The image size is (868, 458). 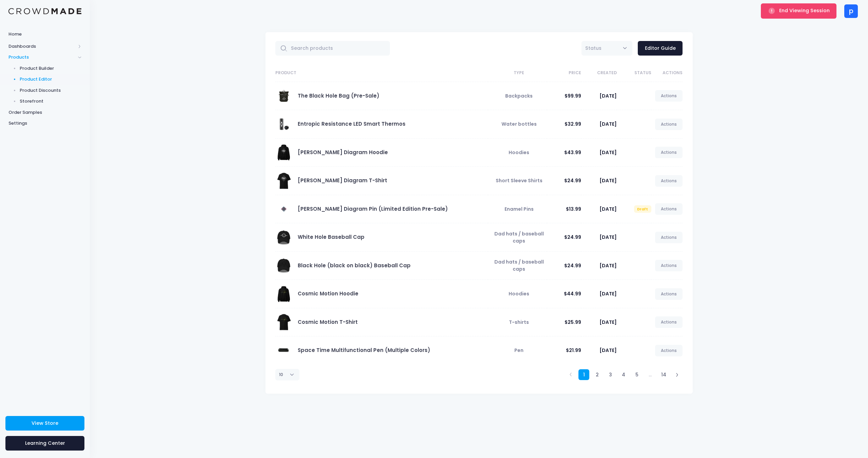 What do you see at coordinates (637, 375) in the screenshot?
I see `a: 5` at bounding box center [637, 375].